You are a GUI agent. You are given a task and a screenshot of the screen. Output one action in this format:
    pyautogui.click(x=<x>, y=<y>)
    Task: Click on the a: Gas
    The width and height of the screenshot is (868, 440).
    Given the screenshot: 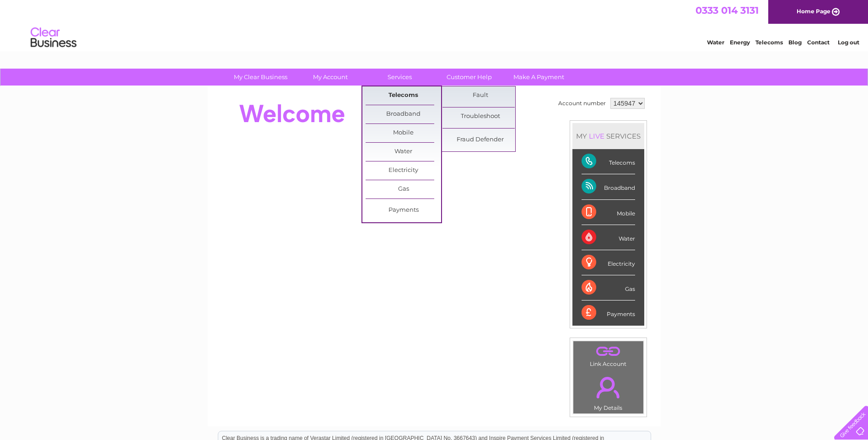 What is the action you would take?
    pyautogui.click(x=403, y=189)
    